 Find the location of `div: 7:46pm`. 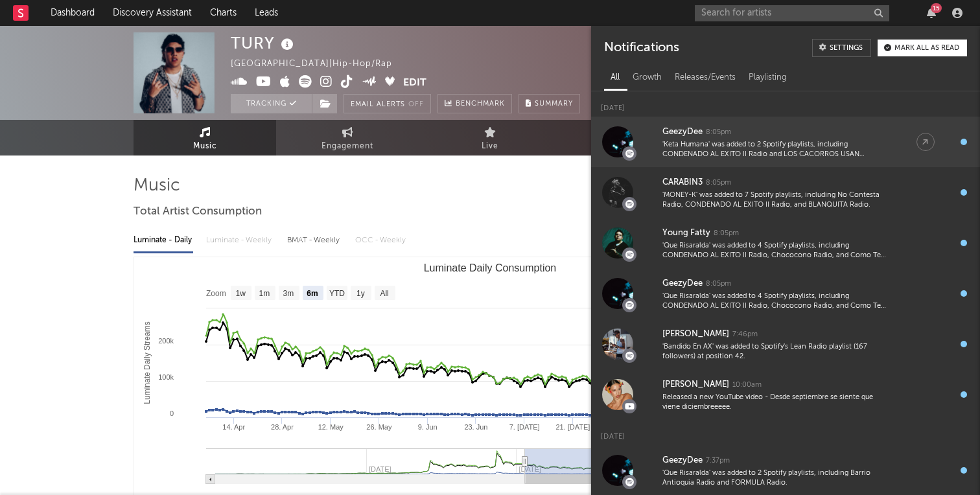

div: 7:46pm is located at coordinates (744, 334).